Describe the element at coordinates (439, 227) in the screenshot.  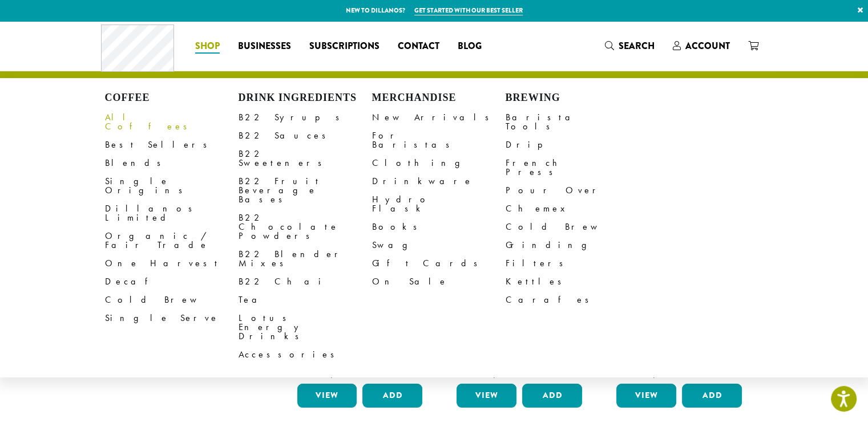
I see `a: Books` at that location.